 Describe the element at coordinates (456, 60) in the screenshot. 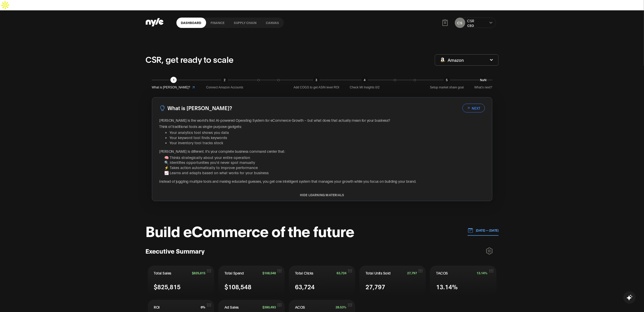

I see `span: Amazon` at that location.